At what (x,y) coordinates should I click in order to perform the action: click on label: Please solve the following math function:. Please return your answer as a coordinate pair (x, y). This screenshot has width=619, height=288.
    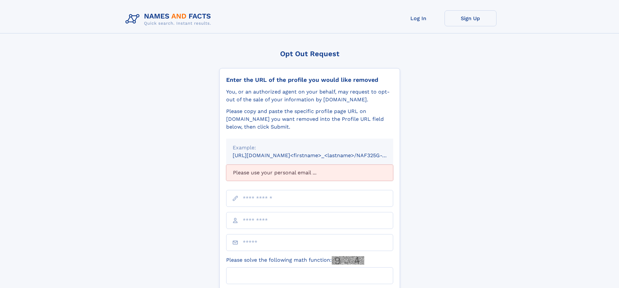
    Looking at the image, I should click on (295, 261).